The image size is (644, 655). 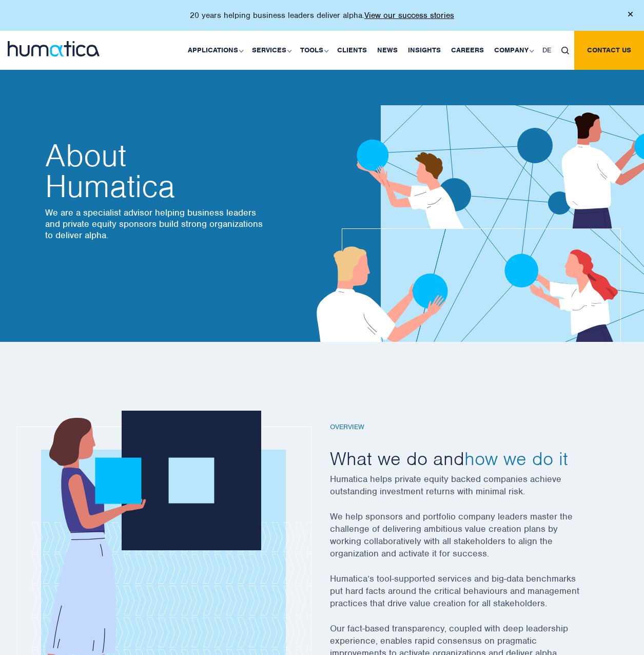 I want to click on span: About, so click(x=156, y=156).